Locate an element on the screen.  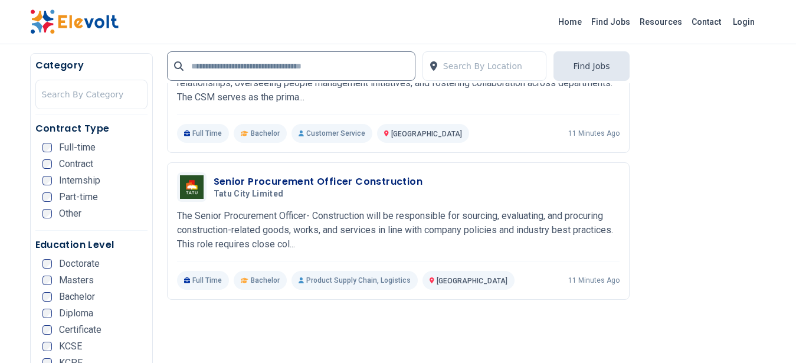
h5: Category is located at coordinates (91, 66).